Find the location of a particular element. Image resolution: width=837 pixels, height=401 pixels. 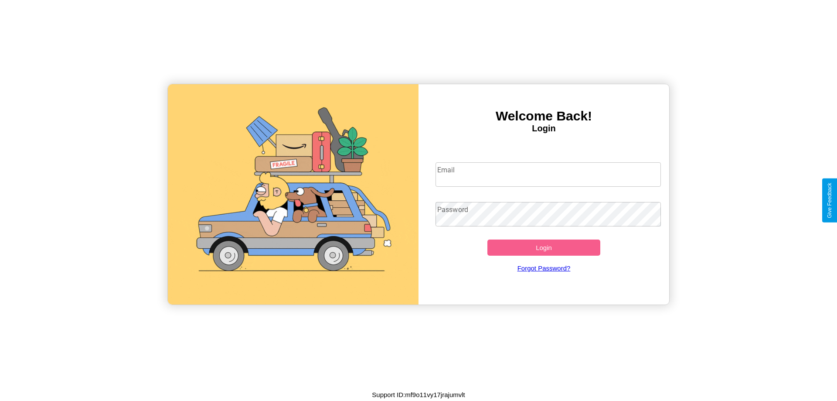

div: Give Feedback is located at coordinates (829, 200).